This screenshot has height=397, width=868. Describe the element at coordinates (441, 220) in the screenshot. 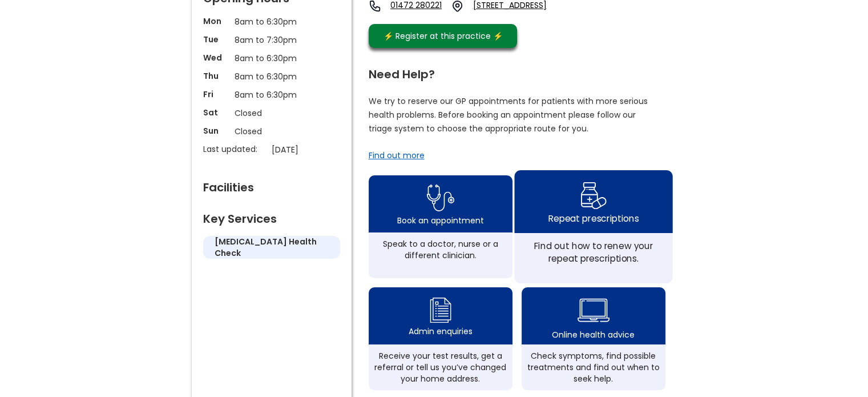

I see `div: Book an appointment` at that location.